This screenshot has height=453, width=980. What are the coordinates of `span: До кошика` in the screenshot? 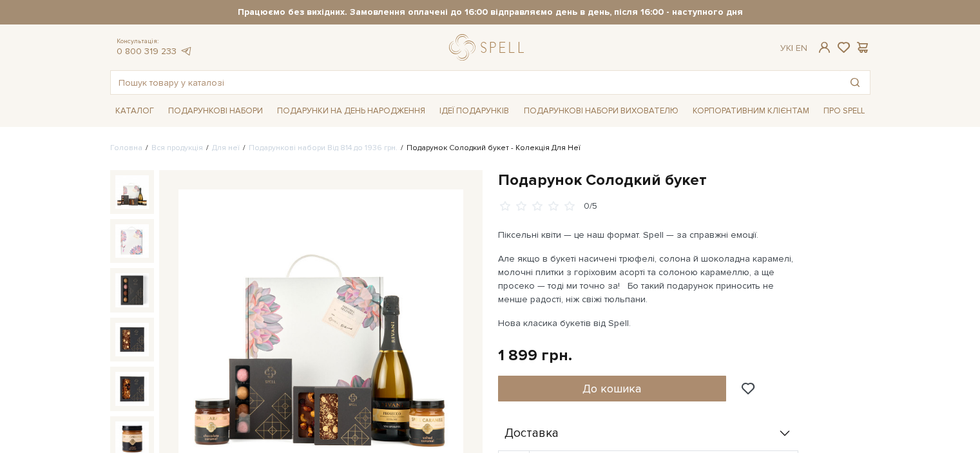 It's located at (612, 388).